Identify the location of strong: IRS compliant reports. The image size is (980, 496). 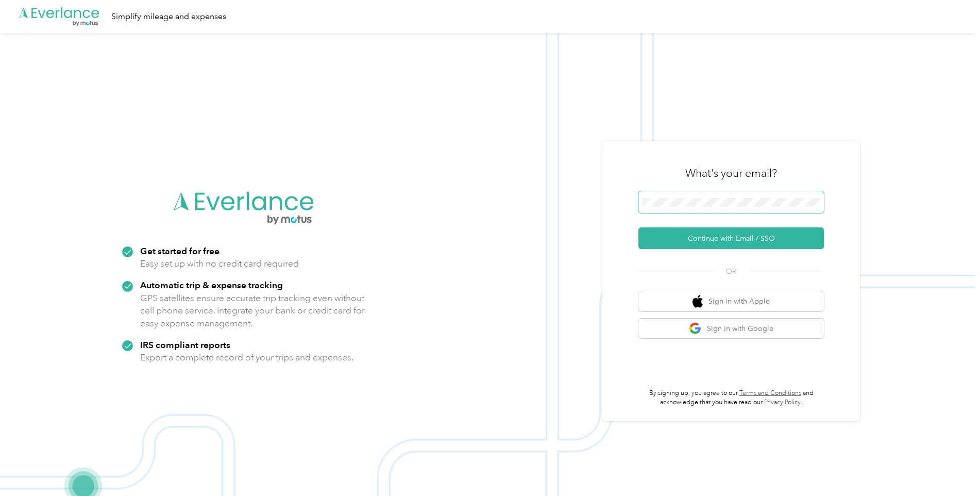
(185, 344).